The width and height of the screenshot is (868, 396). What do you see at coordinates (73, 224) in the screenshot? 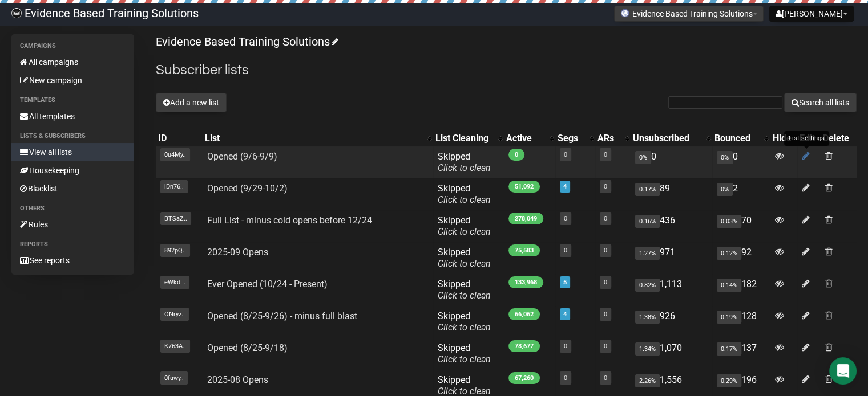
I see `a: Rules` at bounding box center [73, 224].